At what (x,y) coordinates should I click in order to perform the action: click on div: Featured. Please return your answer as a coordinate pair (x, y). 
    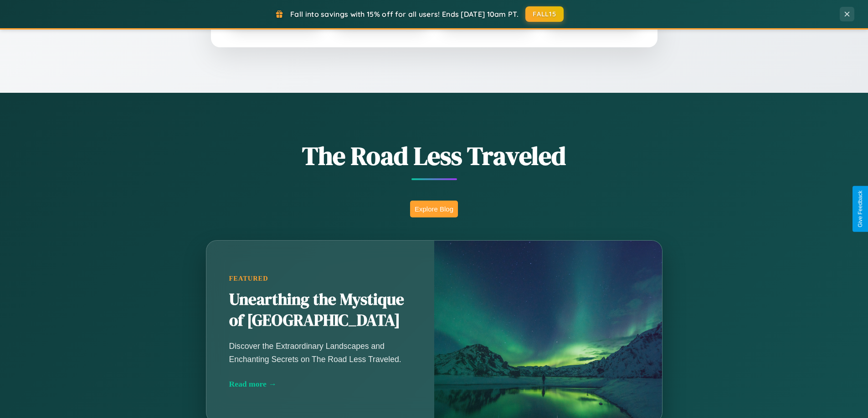
    Looking at the image, I should click on (320, 279).